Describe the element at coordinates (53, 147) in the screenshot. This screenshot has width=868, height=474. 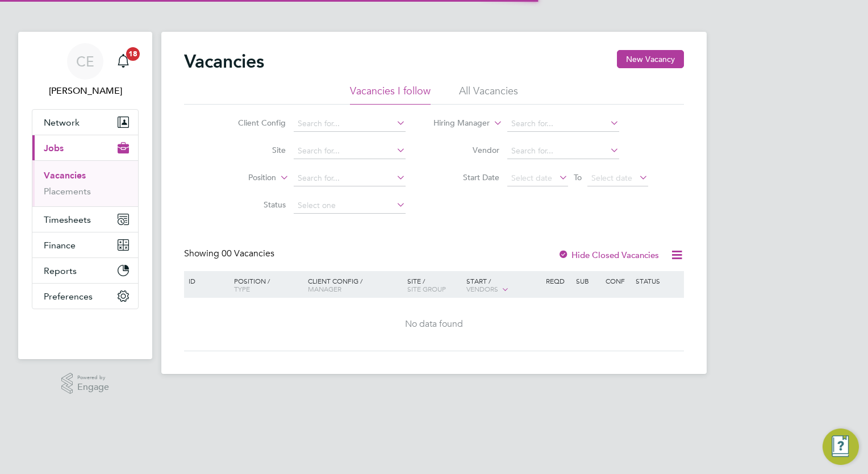
I see `span: Jobs` at that location.